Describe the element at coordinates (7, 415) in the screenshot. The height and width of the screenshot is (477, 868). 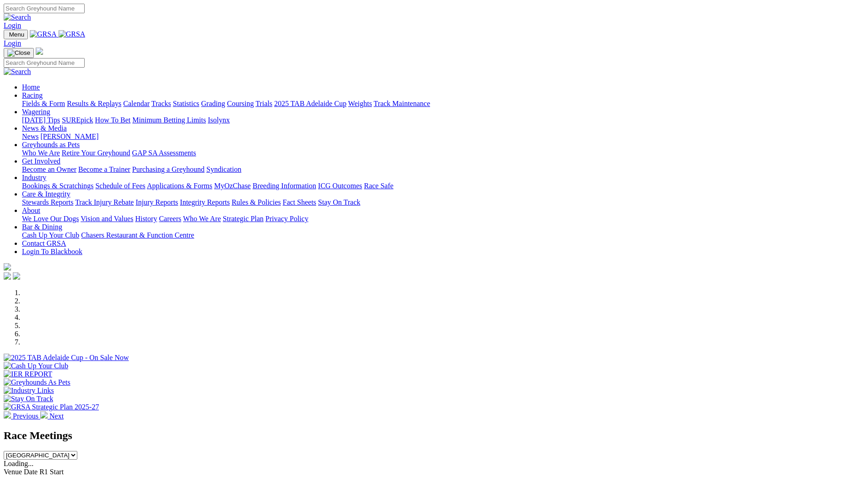
I see `img: chevron-left-pager-white.svg` at that location.